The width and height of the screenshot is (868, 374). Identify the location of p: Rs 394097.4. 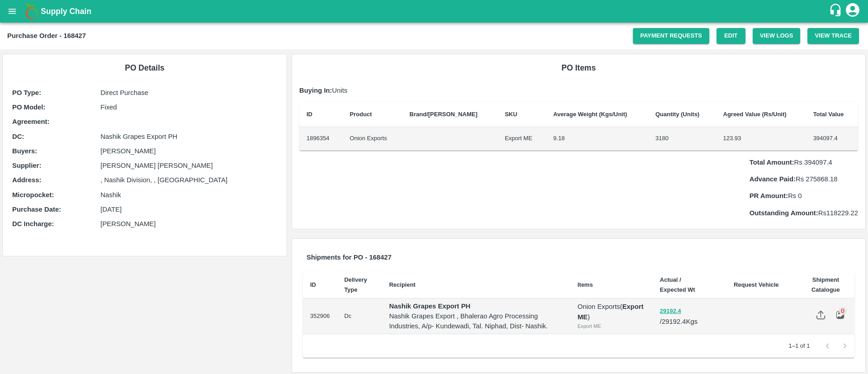
(804, 162).